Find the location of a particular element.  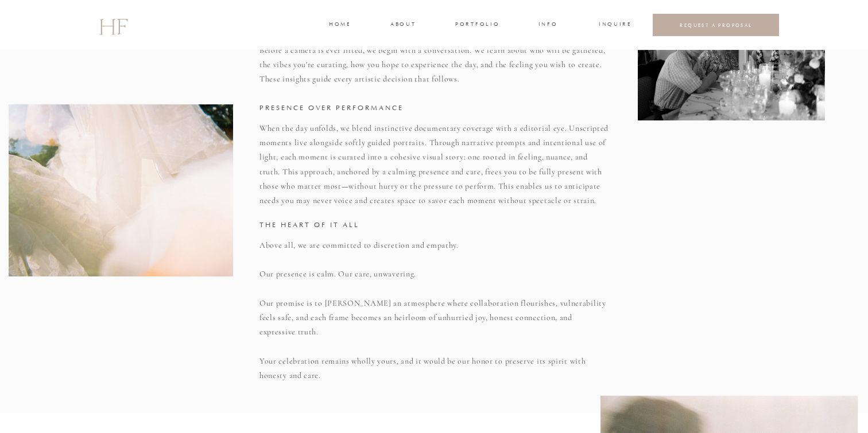

a: REQUEST A PROPOSAL is located at coordinates (716, 25).